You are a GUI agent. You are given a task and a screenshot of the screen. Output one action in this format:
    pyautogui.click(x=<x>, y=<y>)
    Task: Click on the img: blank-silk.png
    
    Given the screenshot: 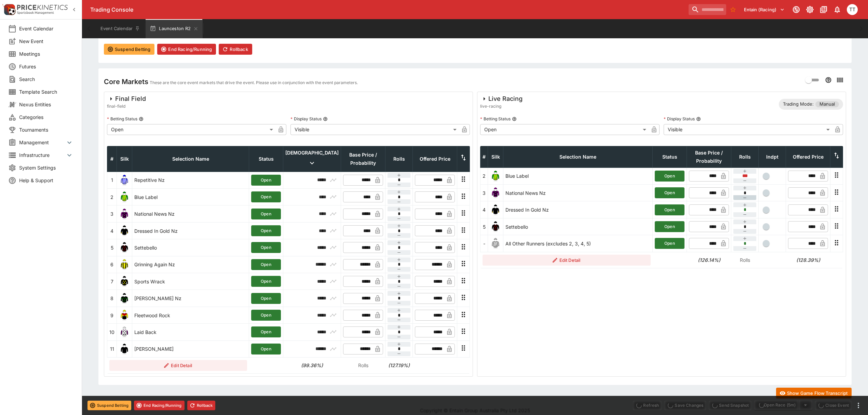 What is the action you would take?
    pyautogui.click(x=496, y=244)
    